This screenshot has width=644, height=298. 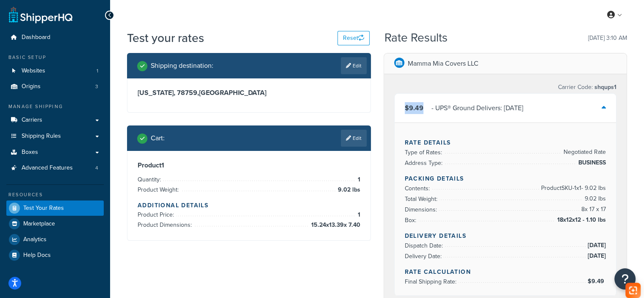 I want to click on span: 3, so click(x=97, y=87).